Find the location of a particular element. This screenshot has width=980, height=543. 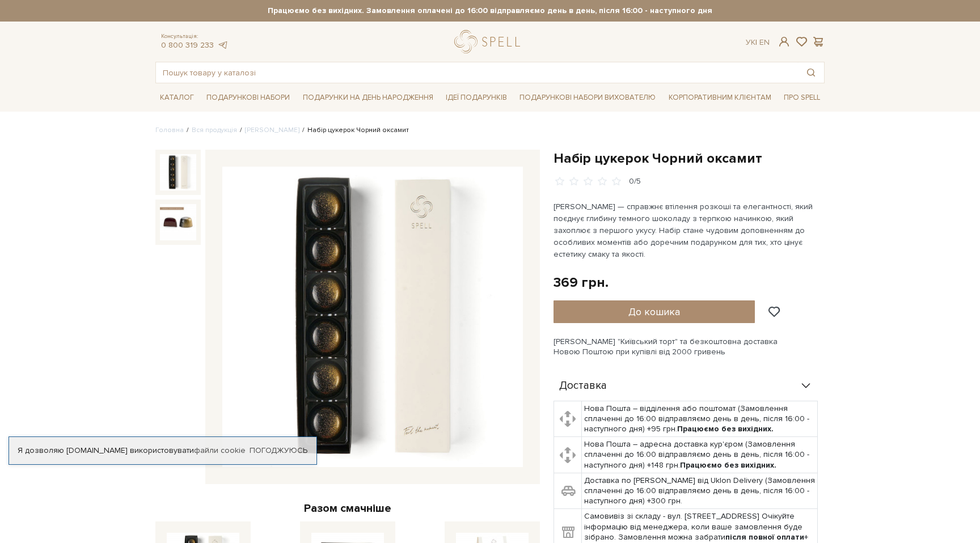

a: Вся продукція is located at coordinates (215, 130).